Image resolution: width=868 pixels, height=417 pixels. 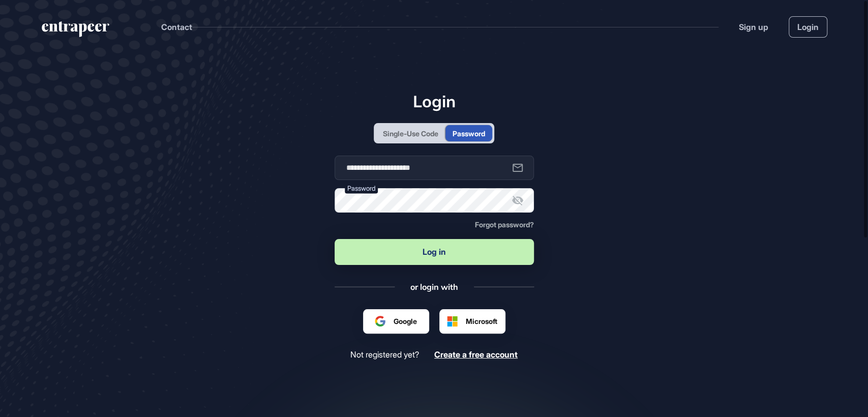 I want to click on a: Forgot password?, so click(x=504, y=225).